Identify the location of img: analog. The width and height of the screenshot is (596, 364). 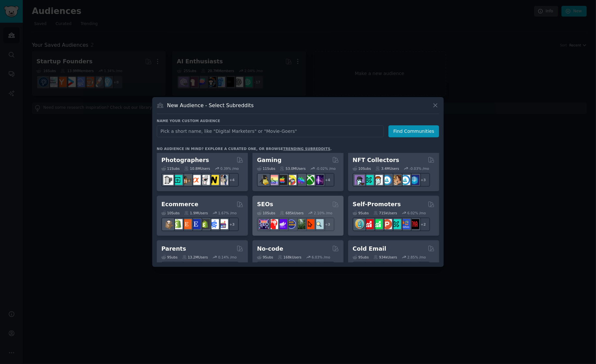
(168, 180).